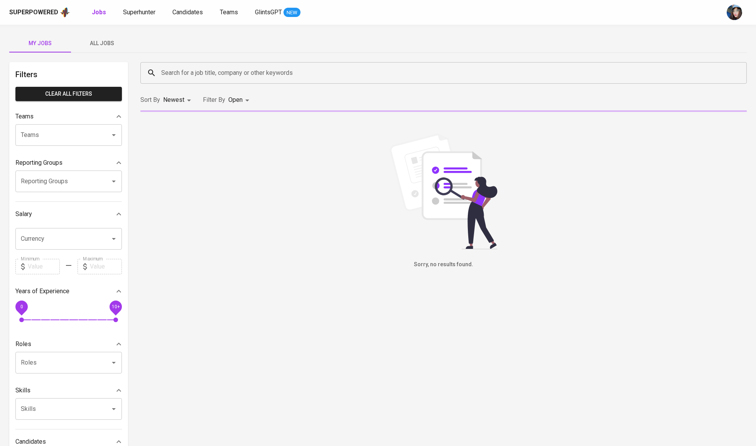 The width and height of the screenshot is (756, 446). I want to click on div: Reporting Groups, so click(69, 163).